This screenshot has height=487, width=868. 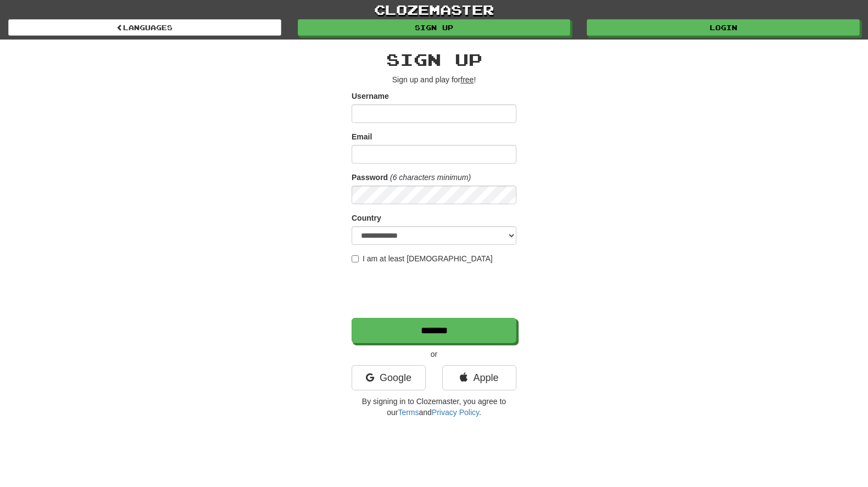 I want to click on label: Username, so click(x=371, y=97).